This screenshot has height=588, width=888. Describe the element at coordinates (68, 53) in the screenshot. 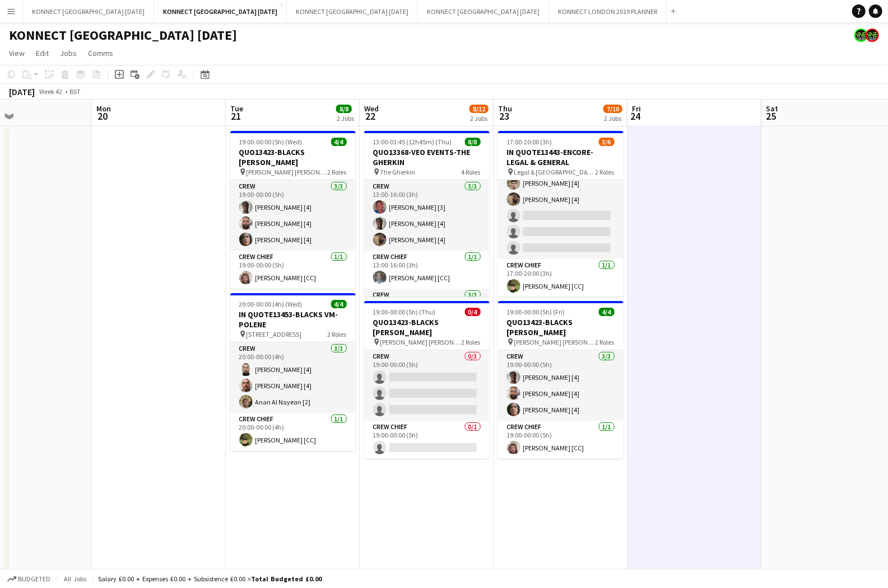

I see `a: Jobs` at that location.